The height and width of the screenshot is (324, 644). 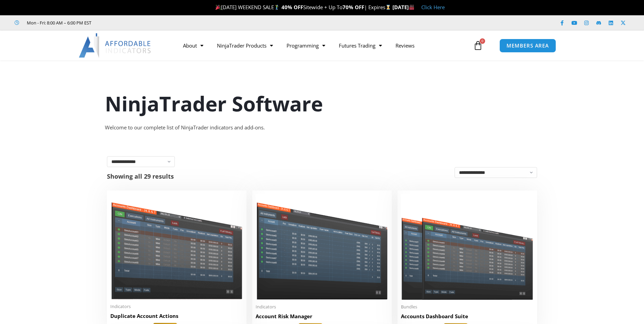 What do you see at coordinates (527, 46) in the screenshot?
I see `span: MEMBERS AREA` at bounding box center [527, 46].